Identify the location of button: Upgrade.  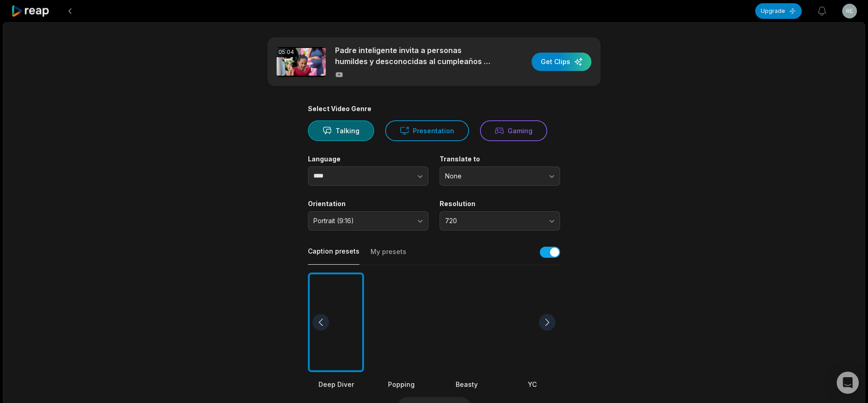
(778, 11).